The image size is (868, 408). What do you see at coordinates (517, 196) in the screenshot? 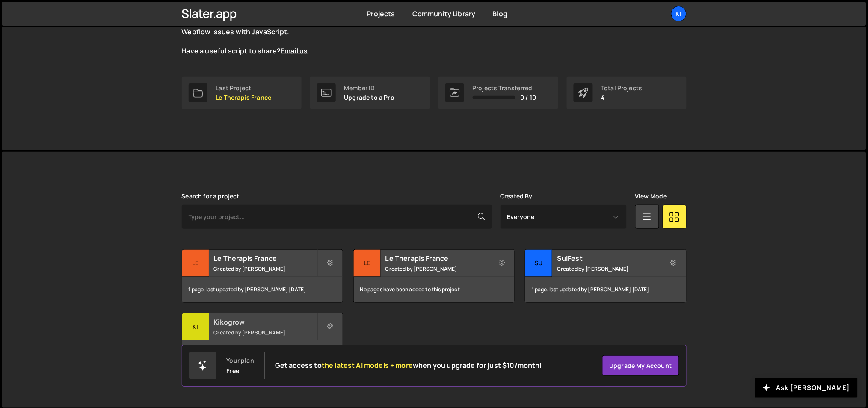
I see `label: Created By` at bounding box center [517, 196].